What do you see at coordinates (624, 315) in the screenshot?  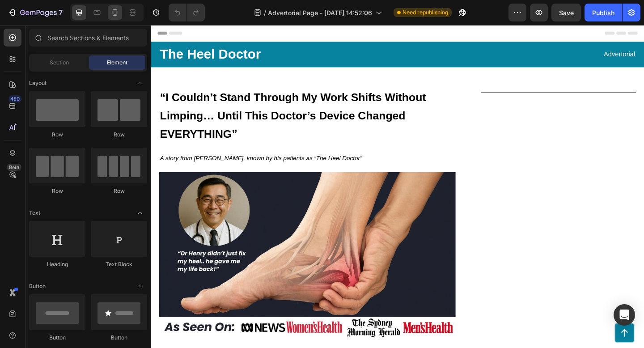 I see `div: Open Intercom Messenger` at bounding box center [624, 315].